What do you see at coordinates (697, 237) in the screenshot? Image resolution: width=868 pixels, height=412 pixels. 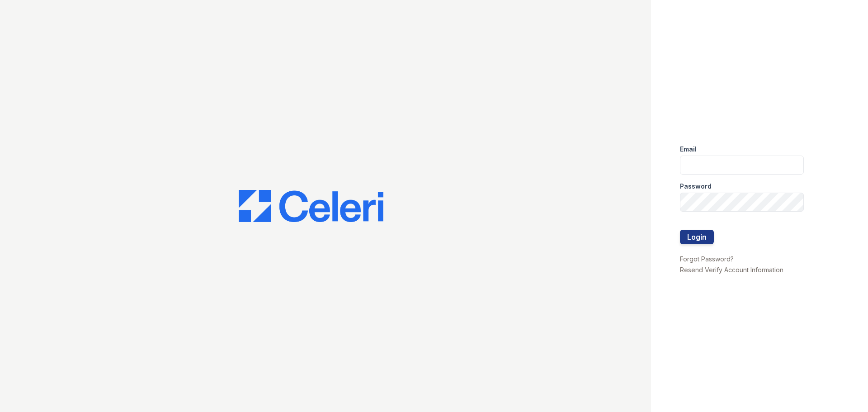 I see `button: Login` at bounding box center [697, 237].